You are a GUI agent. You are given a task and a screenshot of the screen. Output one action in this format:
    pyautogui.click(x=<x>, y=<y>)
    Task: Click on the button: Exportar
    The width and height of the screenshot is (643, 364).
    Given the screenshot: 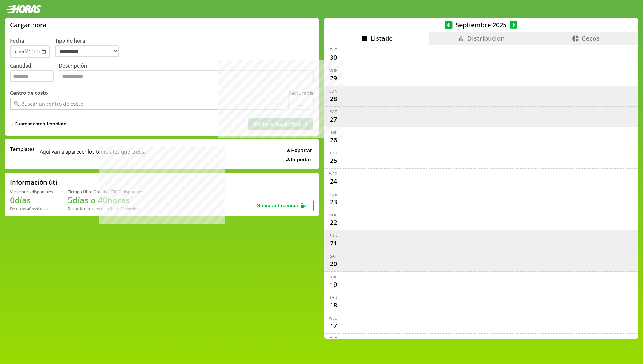 What is the action you would take?
    pyautogui.click(x=299, y=151)
    